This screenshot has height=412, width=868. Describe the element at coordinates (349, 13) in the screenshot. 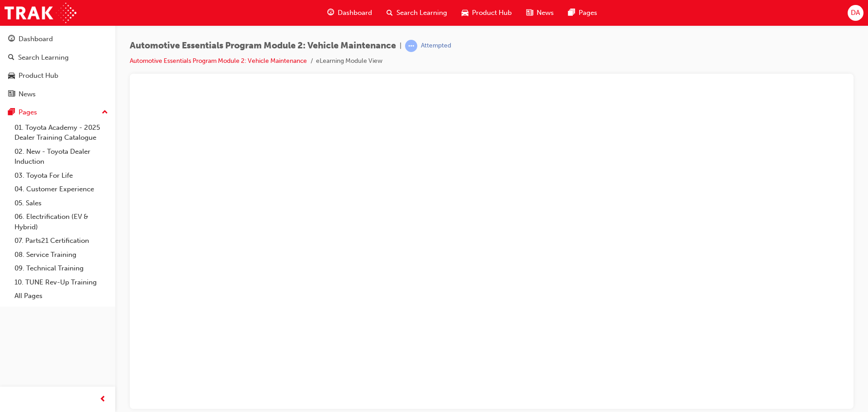

I see `a: guage-iconDashboard` at that location.